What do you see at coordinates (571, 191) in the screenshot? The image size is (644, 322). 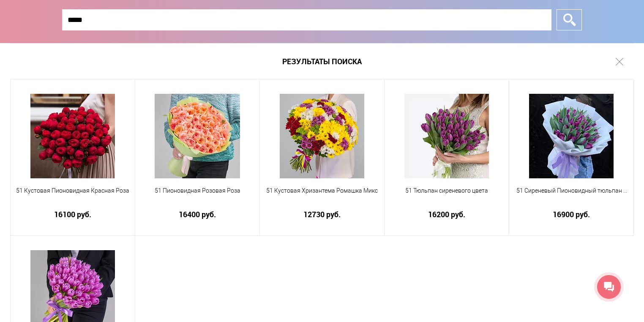 I see `span: 51 Сиреневый Пионовидный тюльпан в дизайнерской упаковке` at bounding box center [571, 191].